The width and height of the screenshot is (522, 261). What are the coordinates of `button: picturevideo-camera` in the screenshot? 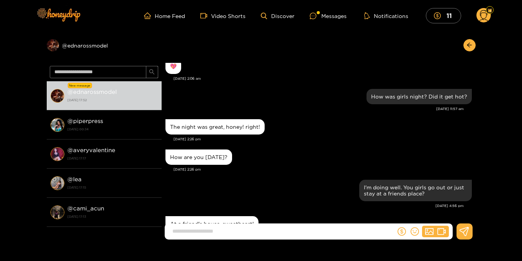 It's located at (436, 231).